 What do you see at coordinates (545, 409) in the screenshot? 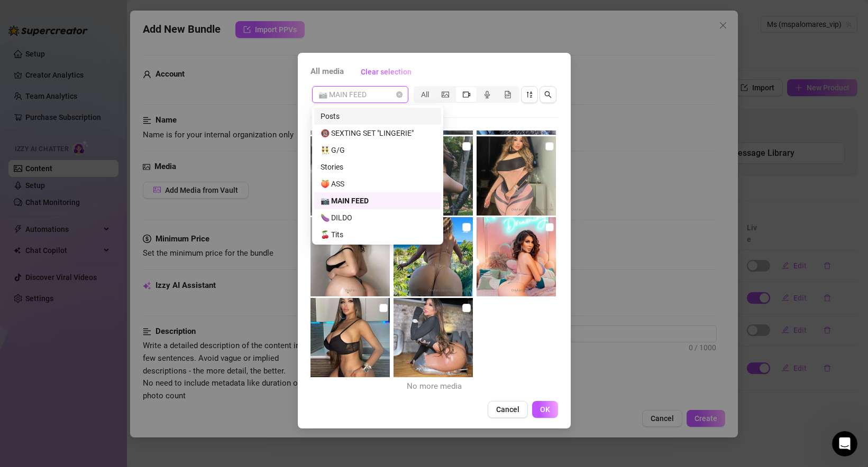
I see `span: OK` at bounding box center [545, 409].